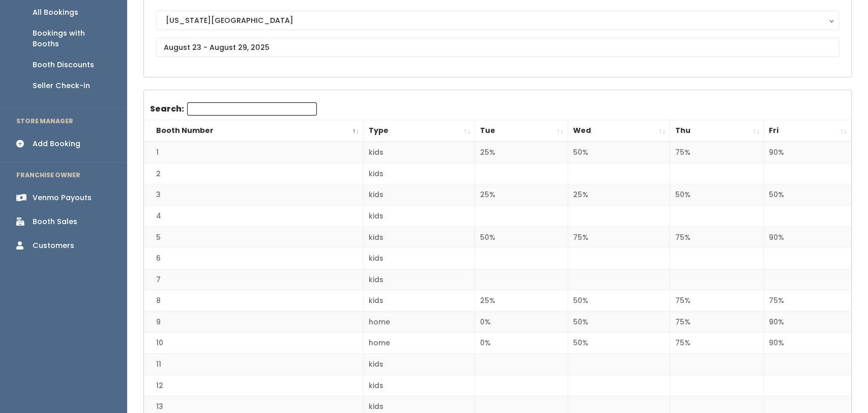  What do you see at coordinates (254, 301) in the screenshot?
I see `td: 8` at bounding box center [254, 301].